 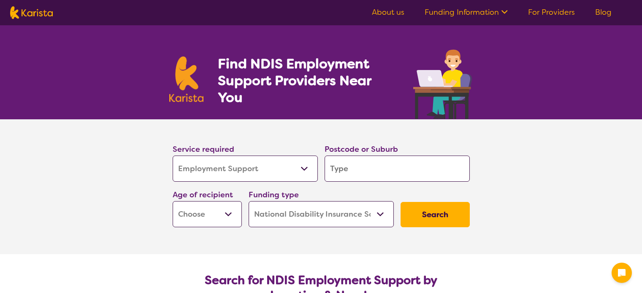 I want to click on a: About us, so click(x=388, y=12).